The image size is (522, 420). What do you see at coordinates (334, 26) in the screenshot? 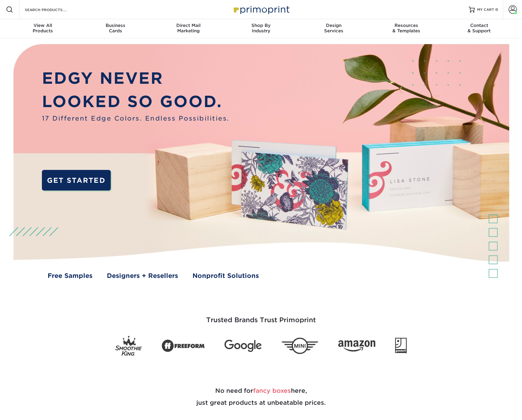
I see `span: Design` at bounding box center [334, 26].